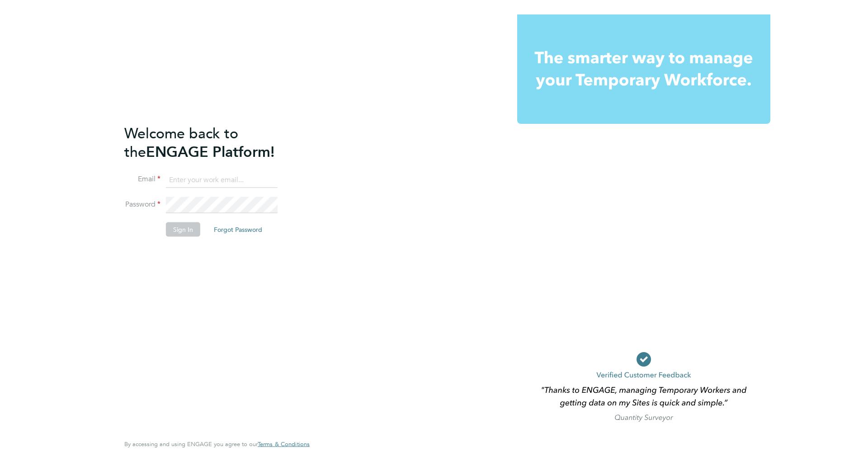 The width and height of the screenshot is (868, 466). What do you see at coordinates (238, 230) in the screenshot?
I see `button: Forgot Password` at bounding box center [238, 230].